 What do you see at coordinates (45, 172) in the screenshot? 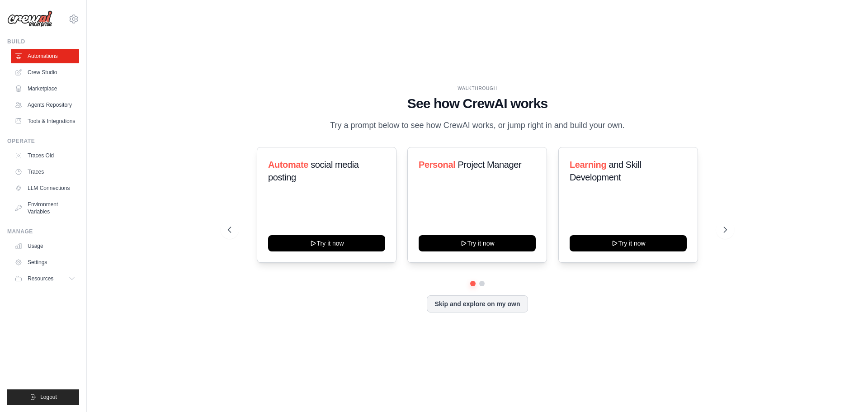
I see `a: Traces` at bounding box center [45, 172].